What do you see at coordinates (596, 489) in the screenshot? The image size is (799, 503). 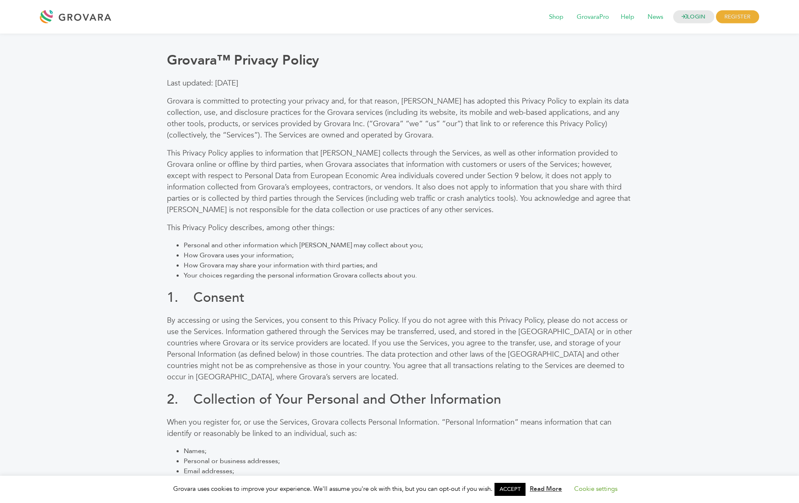 I see `a: Cookie settings` at bounding box center [596, 489].